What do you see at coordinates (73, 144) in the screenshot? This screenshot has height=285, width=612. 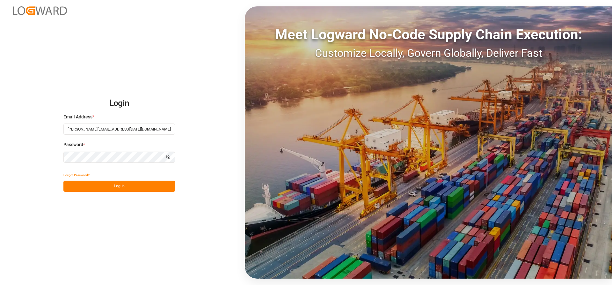 I see `span: Password` at bounding box center [73, 144].